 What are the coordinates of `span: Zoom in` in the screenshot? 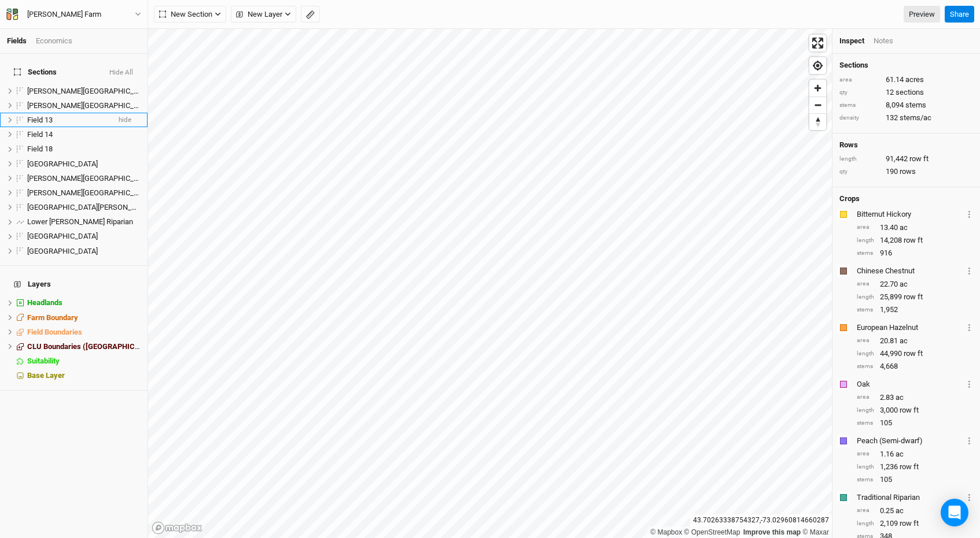 It's located at (818, 88).